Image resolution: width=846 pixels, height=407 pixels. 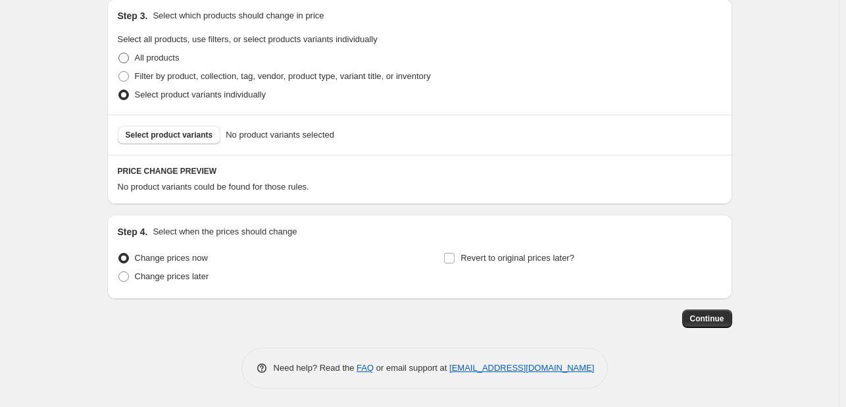 What do you see at coordinates (171, 257) in the screenshot?
I see `span: Change prices now` at bounding box center [171, 257].